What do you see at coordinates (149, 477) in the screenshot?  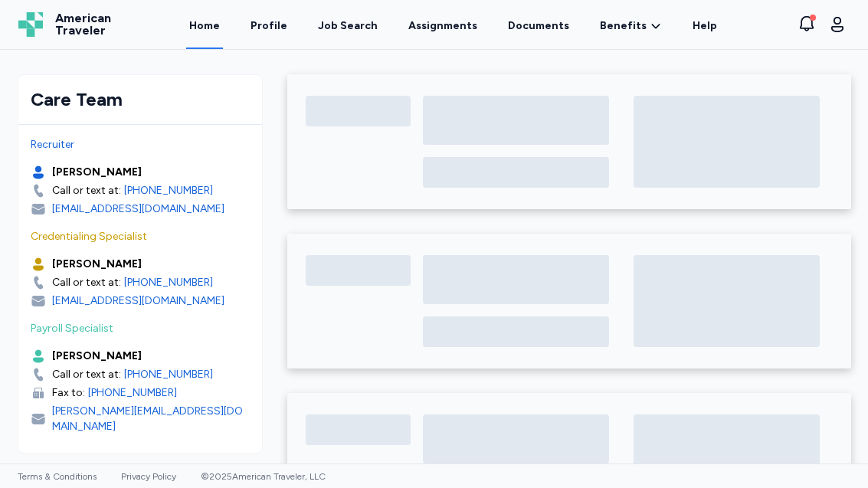 I see `a: Privacy Policy` at bounding box center [149, 477].